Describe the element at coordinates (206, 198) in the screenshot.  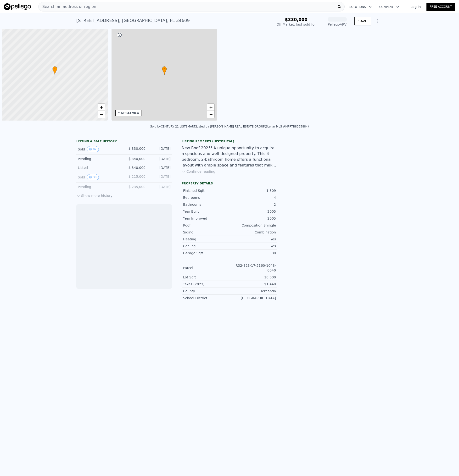
I see `div: Bedrooms` at that location.